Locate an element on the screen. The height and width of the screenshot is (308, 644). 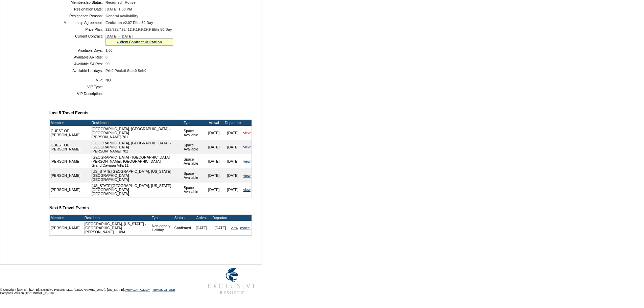
span: Resigned - Active is located at coordinates (121, 2).